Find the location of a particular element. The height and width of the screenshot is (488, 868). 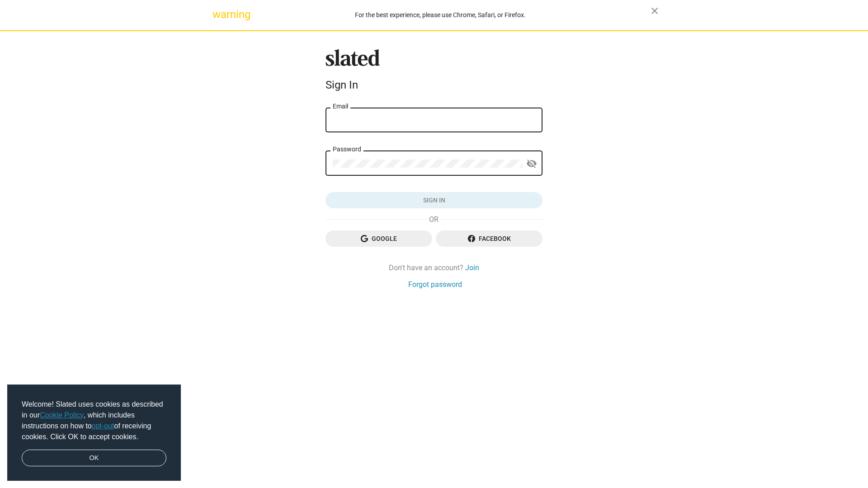

div: Don't have an account? is located at coordinates (434, 267).